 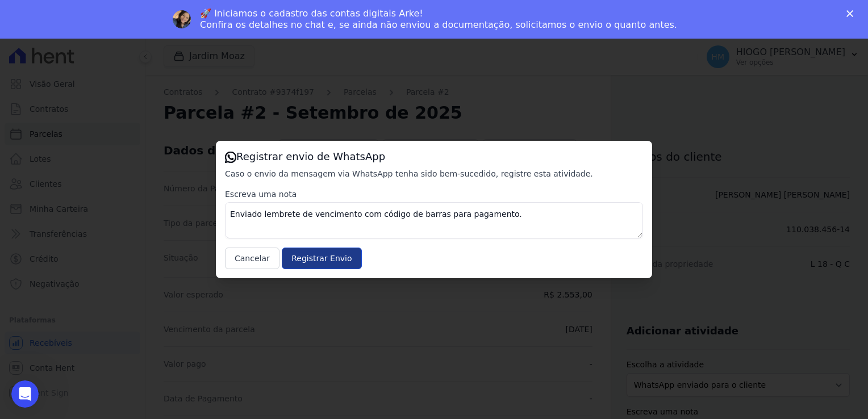 I want to click on h3: Registrar envio de WhatsApp, so click(x=434, y=157).